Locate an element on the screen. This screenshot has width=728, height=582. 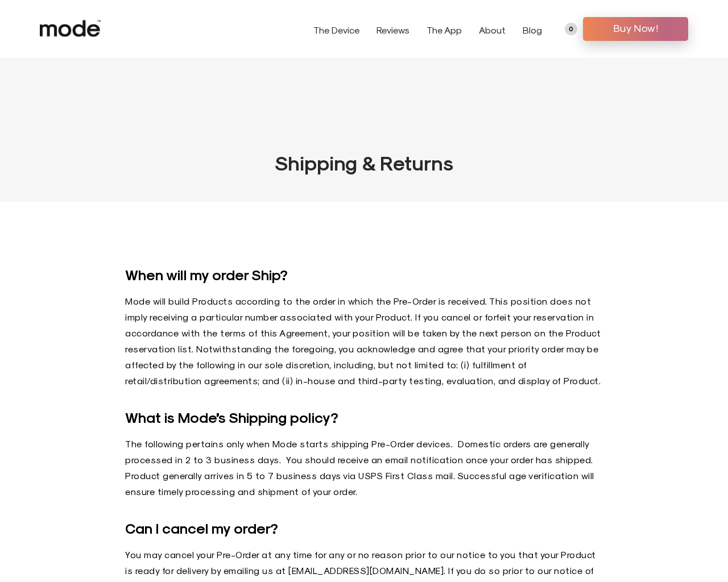
a: 0 is located at coordinates (571, 29).